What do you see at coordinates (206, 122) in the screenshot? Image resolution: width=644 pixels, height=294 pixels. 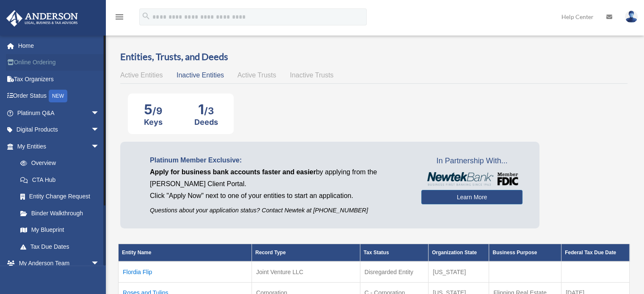 I see `div: Deeds` at bounding box center [206, 122].